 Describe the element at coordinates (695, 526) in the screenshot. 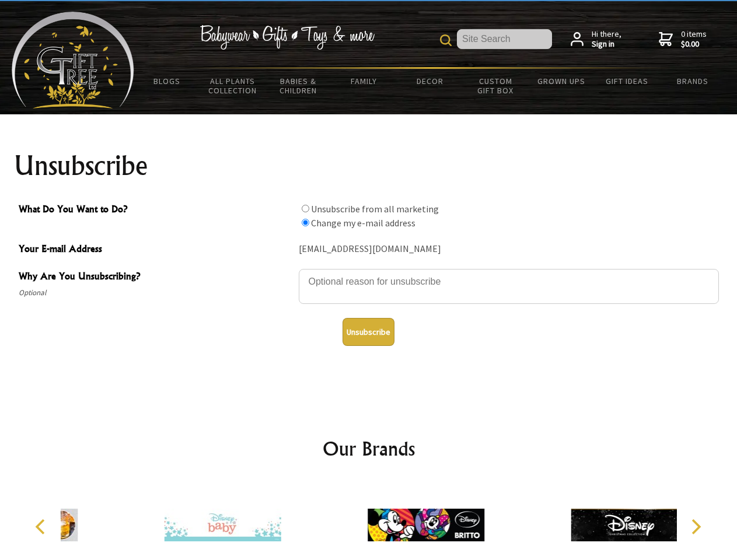

I see `button: Next` at that location.